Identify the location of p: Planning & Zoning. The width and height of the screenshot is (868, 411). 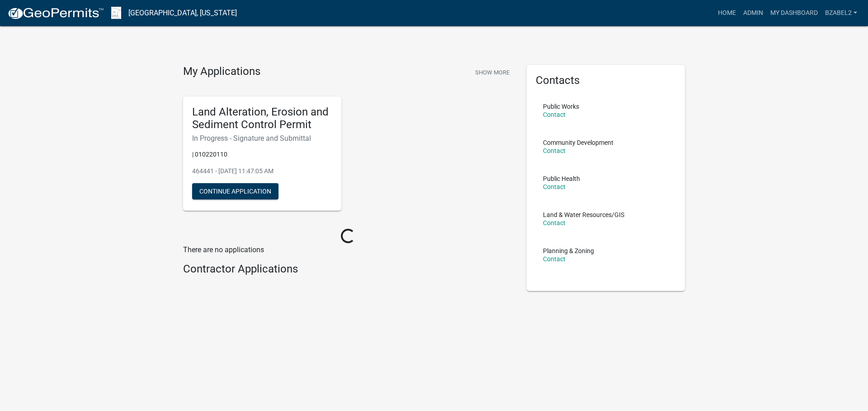
(568, 251).